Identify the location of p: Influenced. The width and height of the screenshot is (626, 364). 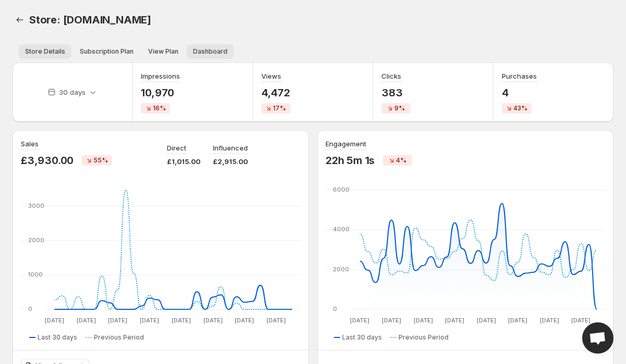
(230, 148).